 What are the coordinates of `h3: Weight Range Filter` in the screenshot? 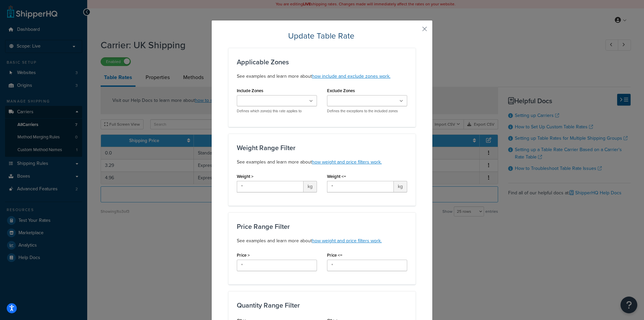 It's located at (322, 148).